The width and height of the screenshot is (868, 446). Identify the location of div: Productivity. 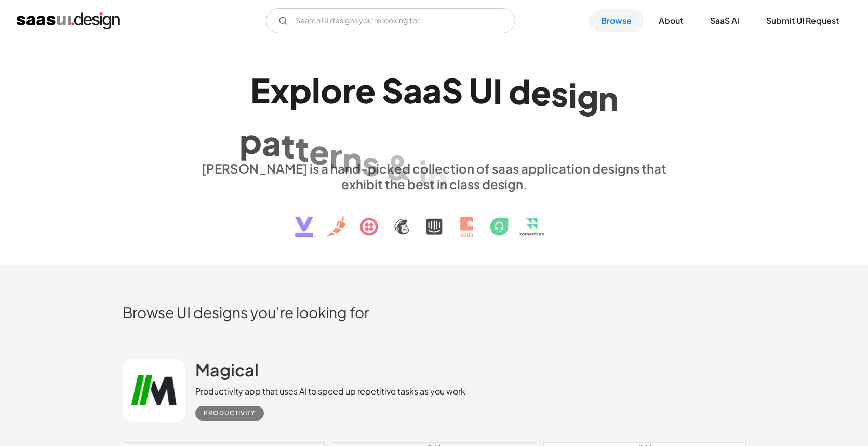
(230, 413).